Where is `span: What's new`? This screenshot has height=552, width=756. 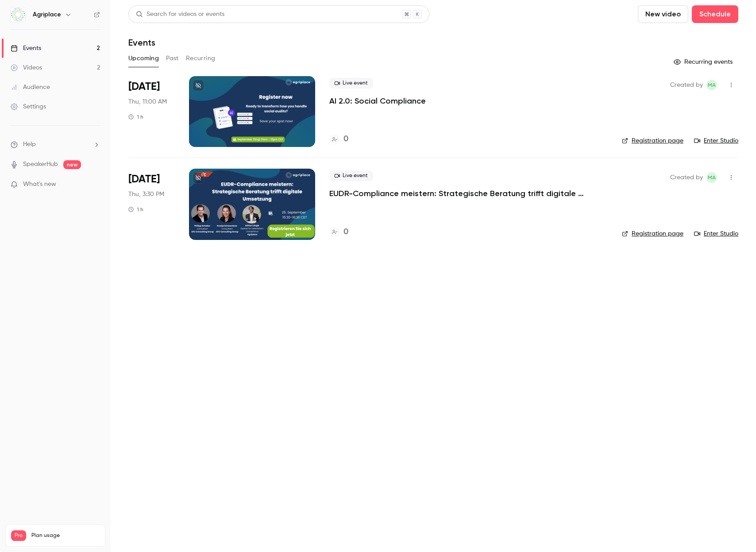 span: What's new is located at coordinates (39, 184).